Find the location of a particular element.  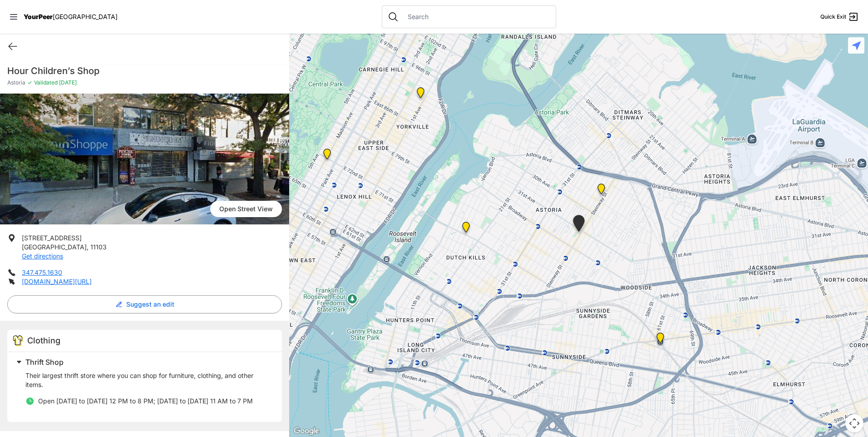

span: Astoria is located at coordinates (17, 83).